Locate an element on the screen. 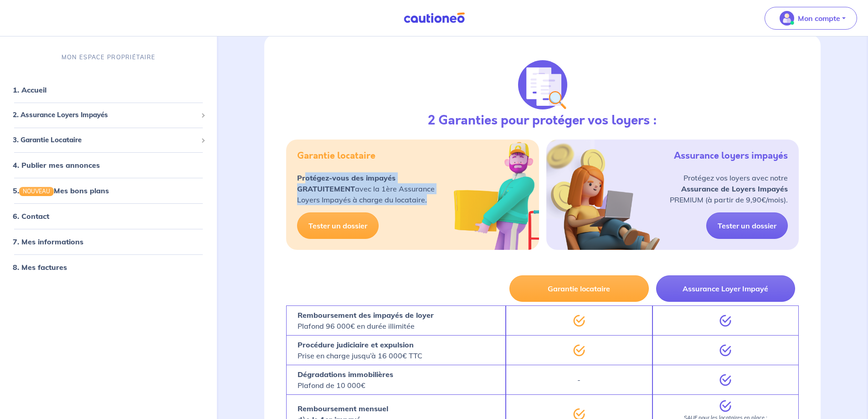 The image size is (868, 419). button: Garantie locataire is located at coordinates (579, 289).